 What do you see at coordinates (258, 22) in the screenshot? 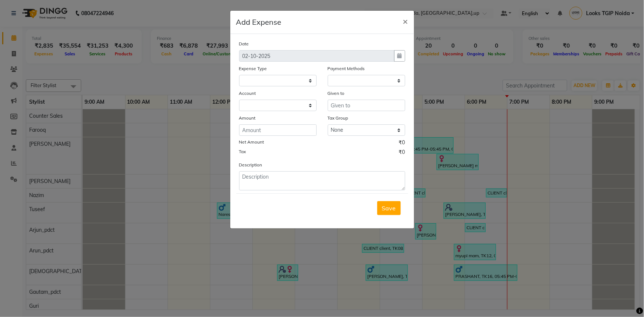
I see `h5: Add Expense` at bounding box center [258, 22].